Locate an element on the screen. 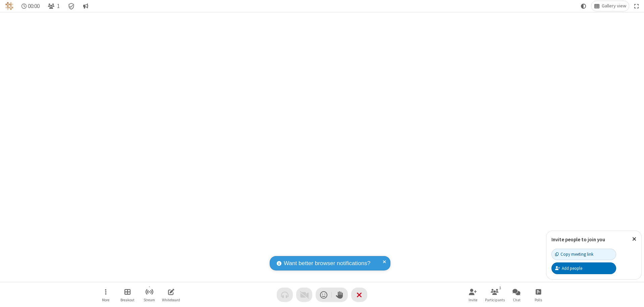 This screenshot has height=307, width=644. span: Stream is located at coordinates (149, 300).